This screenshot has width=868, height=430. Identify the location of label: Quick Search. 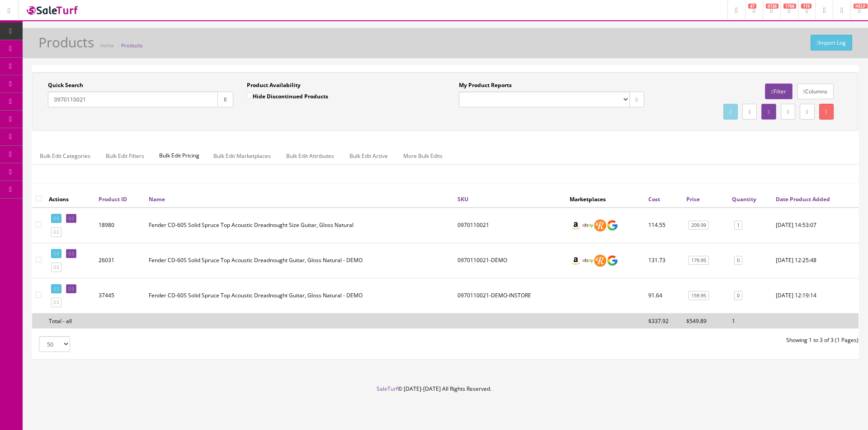
(65, 85).